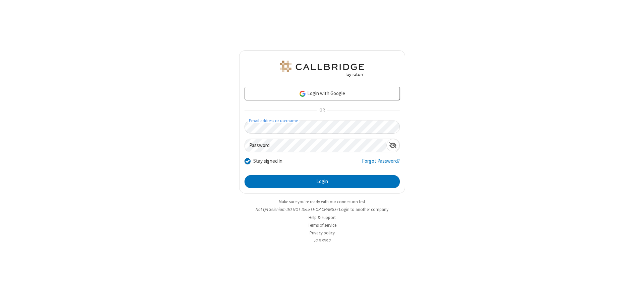  Describe the element at coordinates (322, 240) in the screenshot. I see `li: v2.6.353.2` at that location.